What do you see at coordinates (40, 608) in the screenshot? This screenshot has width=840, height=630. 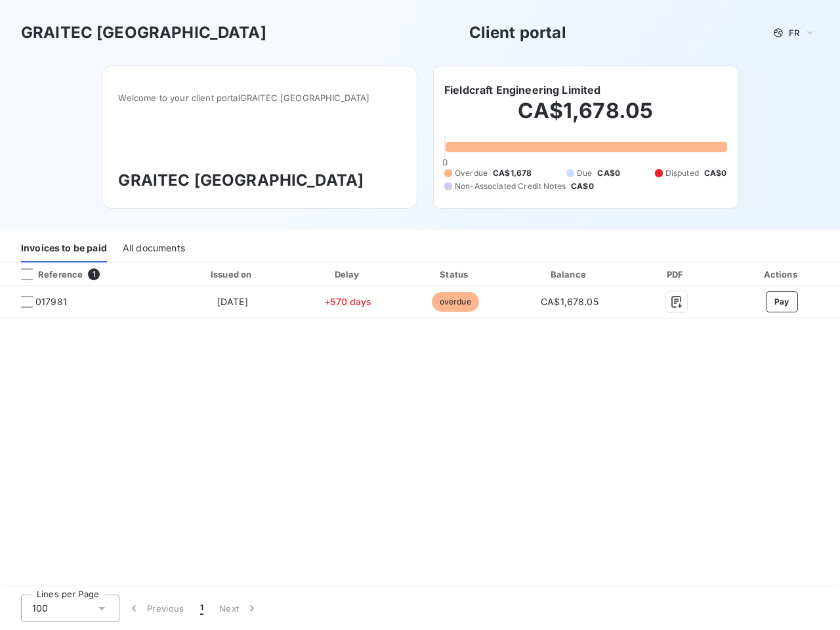 I see `span: 100` at bounding box center [40, 608].